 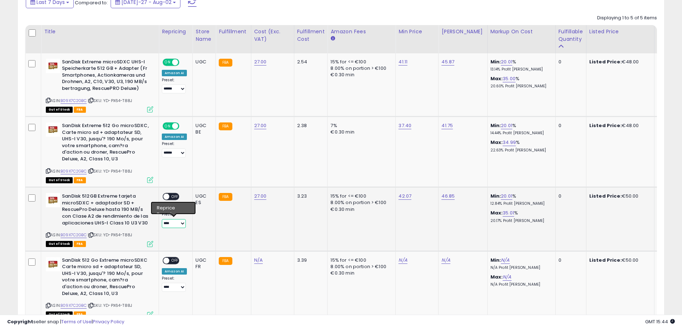 What do you see at coordinates (620, 31) in the screenshot?
I see `div: Listed Price` at bounding box center [620, 31].